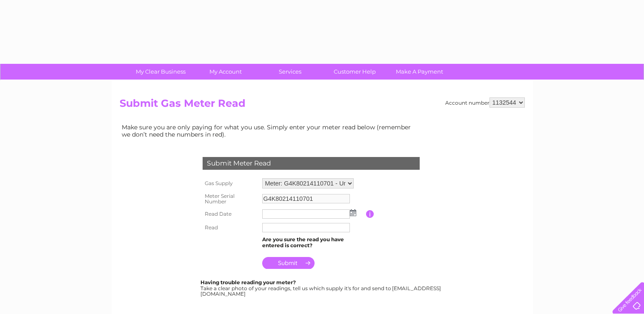 The width and height of the screenshot is (644, 314). What do you see at coordinates (311, 164) in the screenshot?
I see `div: Submit Meter Read` at bounding box center [311, 164].